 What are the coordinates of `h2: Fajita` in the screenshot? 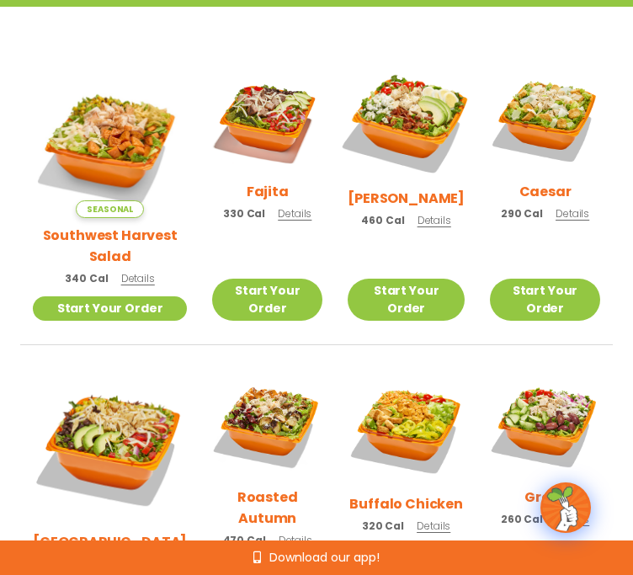 It's located at (268, 191).